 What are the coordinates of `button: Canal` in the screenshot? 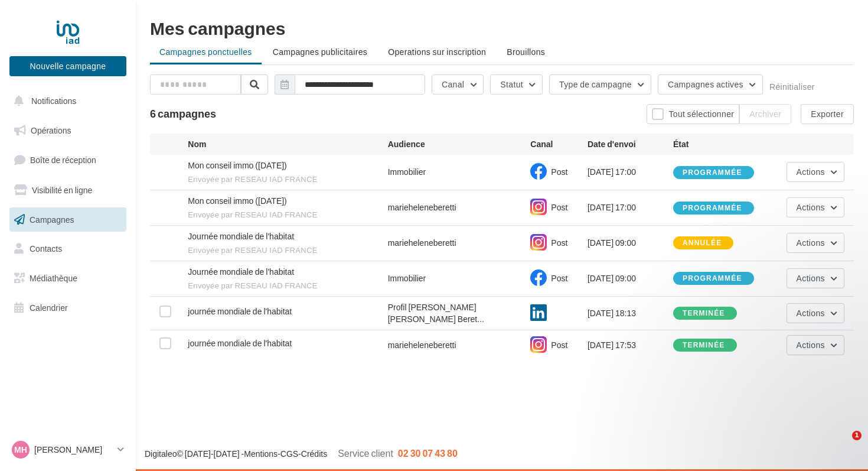 It's located at (458, 85).